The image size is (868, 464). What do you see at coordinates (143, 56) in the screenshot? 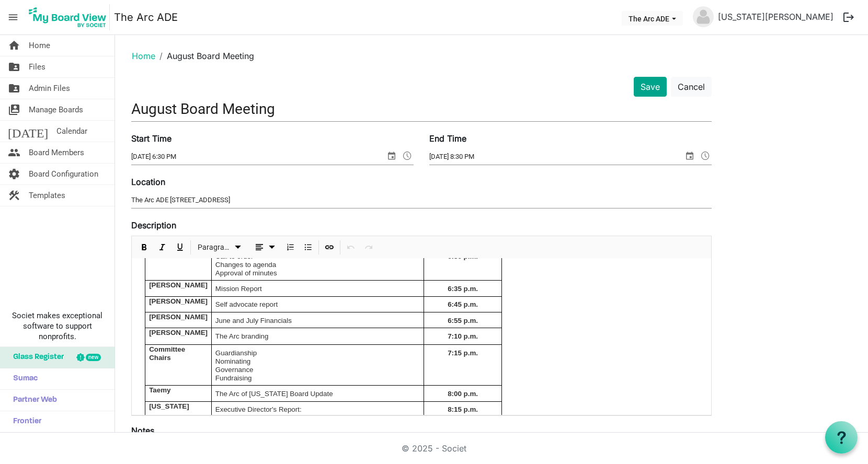
I see `a: Home` at bounding box center [143, 56].